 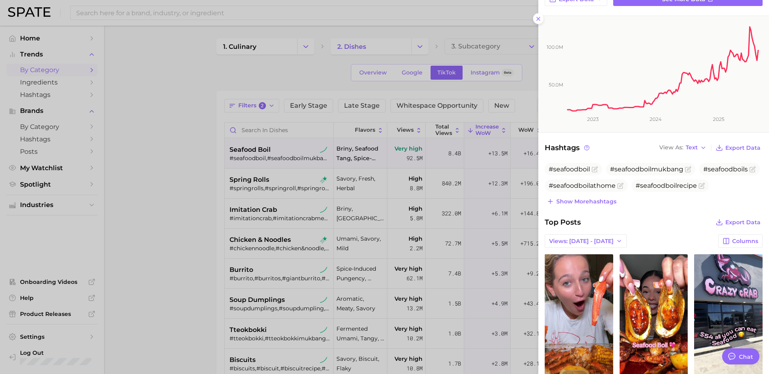 I want to click on span: Text, so click(x=692, y=147).